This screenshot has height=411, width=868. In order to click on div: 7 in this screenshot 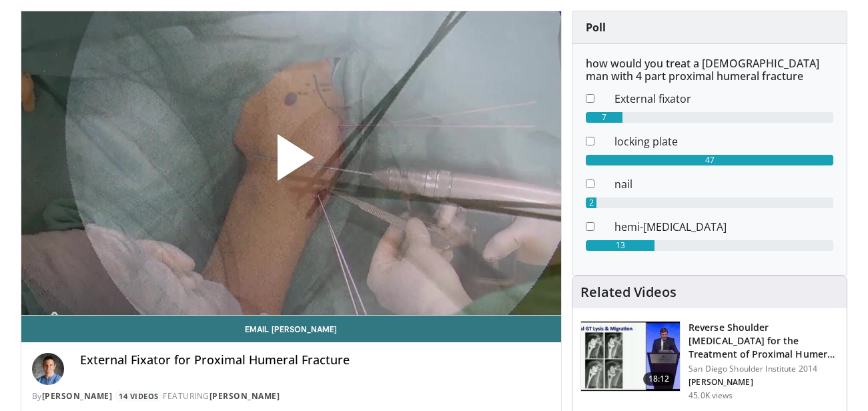, I will do `click(603, 117)`.